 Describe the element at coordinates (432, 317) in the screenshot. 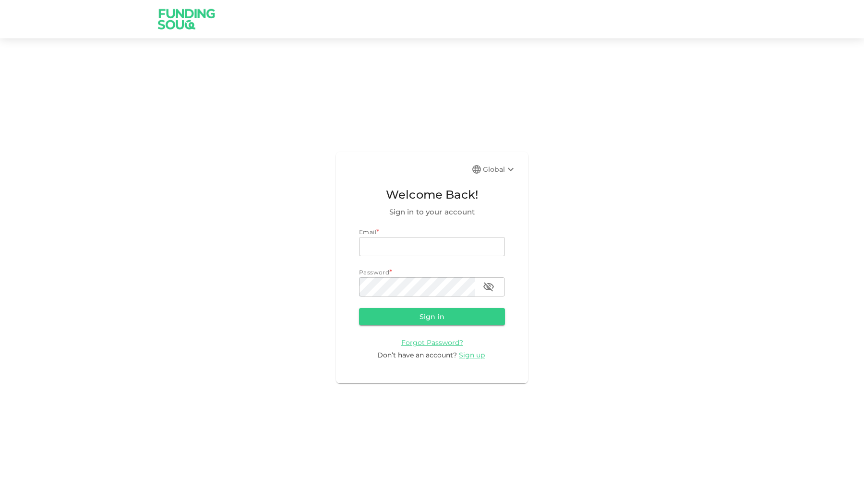

I see `button: Sign in` at that location.